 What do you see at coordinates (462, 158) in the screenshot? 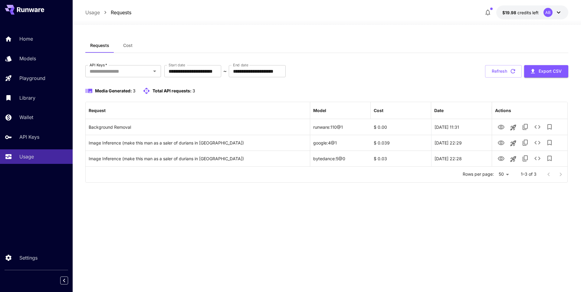
I see `div: 29 Sep, 2025 22:28` at bounding box center [462, 158].